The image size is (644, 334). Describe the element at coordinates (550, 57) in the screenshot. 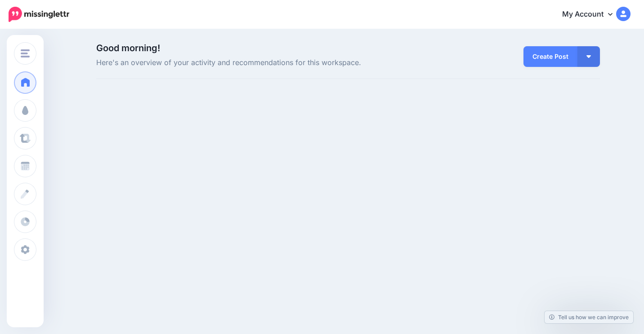

I see `a: Create Post` at that location.